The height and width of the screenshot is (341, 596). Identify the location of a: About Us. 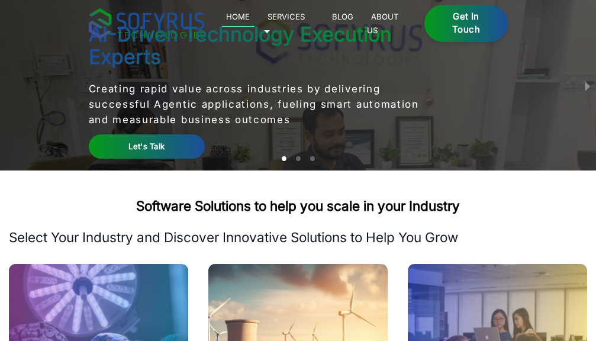
(383, 23).